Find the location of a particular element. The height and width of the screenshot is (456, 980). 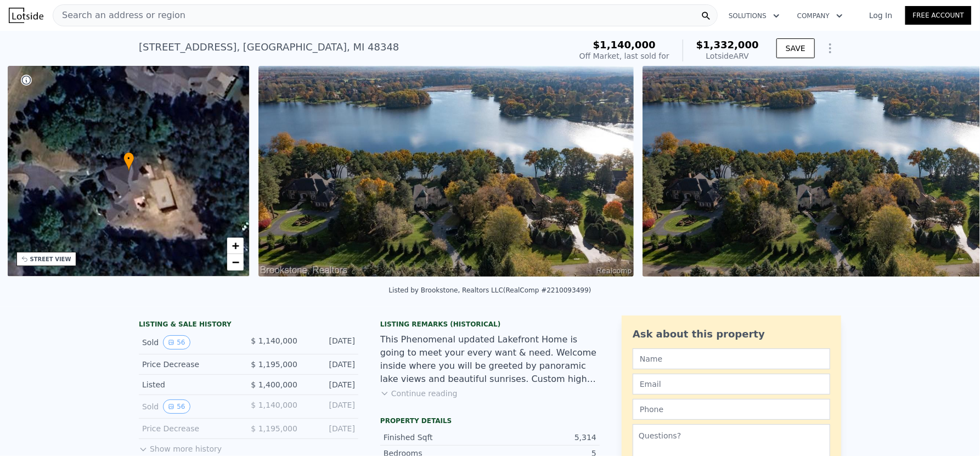

div: Listed is located at coordinates (191, 385).